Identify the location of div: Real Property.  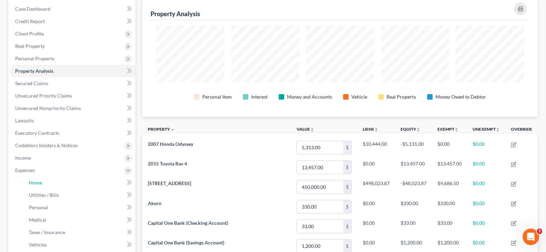
(401, 97).